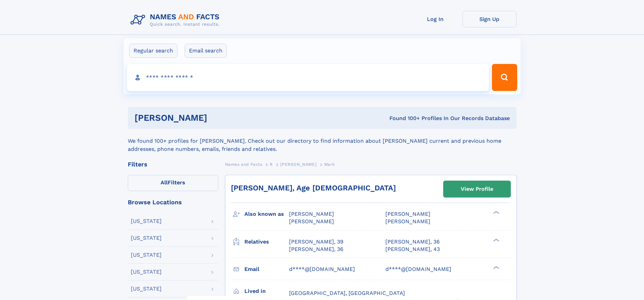  What do you see at coordinates (271, 165) in the screenshot?
I see `a: R` at bounding box center [271, 165].